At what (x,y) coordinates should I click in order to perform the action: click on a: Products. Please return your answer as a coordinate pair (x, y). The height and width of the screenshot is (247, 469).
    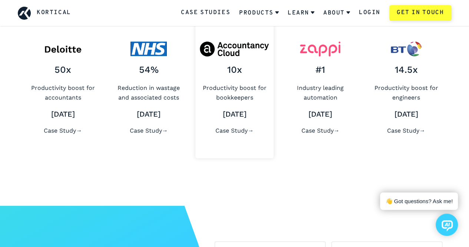
    Looking at the image, I should click on (259, 13).